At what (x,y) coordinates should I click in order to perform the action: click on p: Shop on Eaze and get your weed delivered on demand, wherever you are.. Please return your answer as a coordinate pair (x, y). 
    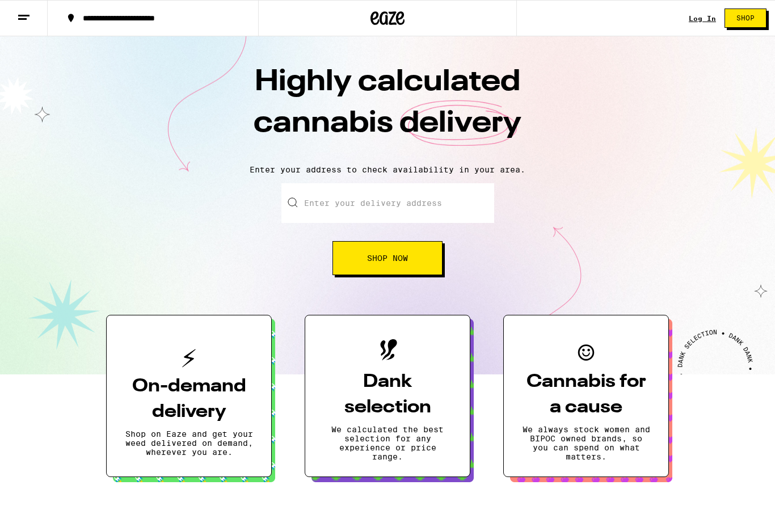
    Looking at the image, I should click on (189, 443).